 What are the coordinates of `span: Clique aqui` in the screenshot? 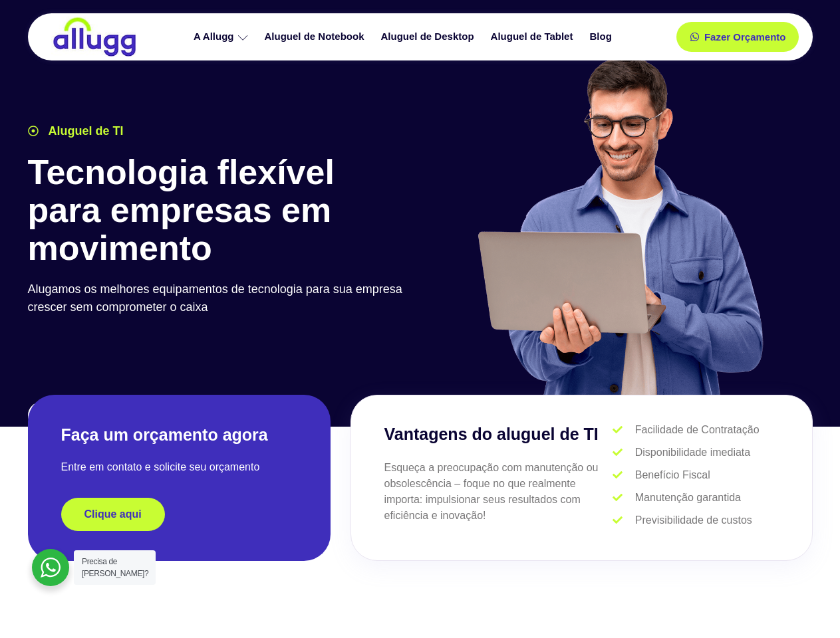 It's located at (113, 514).